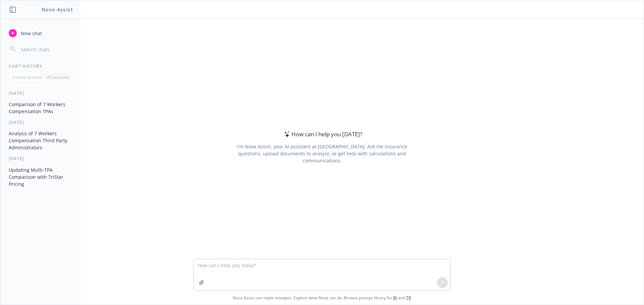  I want to click on h1: Nova Assist, so click(57, 9).